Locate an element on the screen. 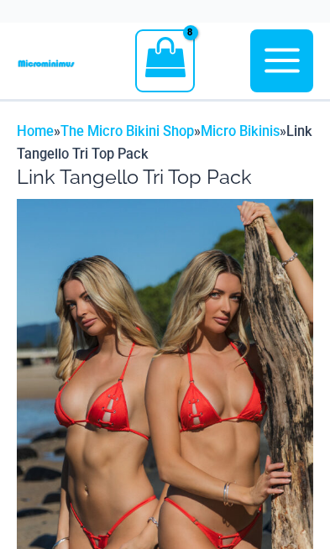 The width and height of the screenshot is (330, 549). h1: Link Tangello Tri Top Pack is located at coordinates (164, 177).